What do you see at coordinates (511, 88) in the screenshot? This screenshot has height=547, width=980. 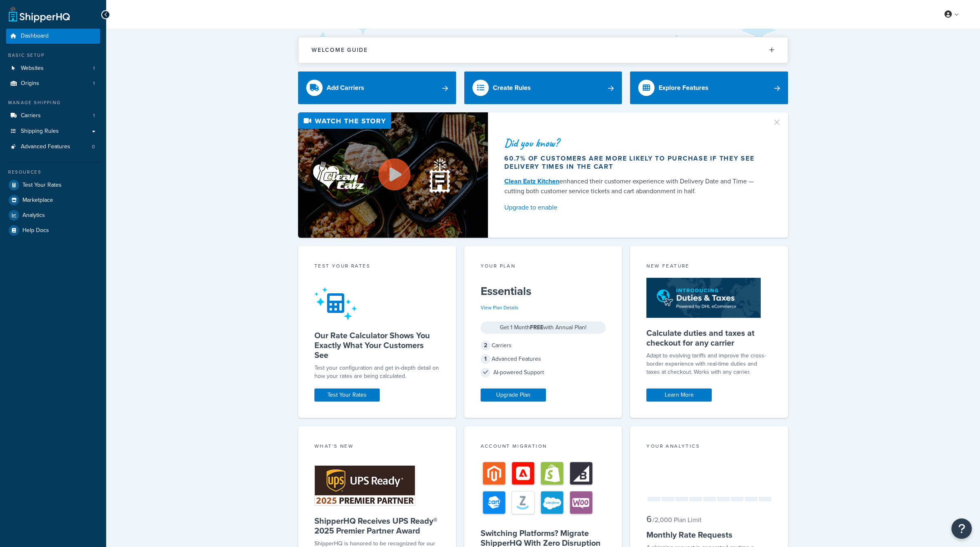 I see `div: Create Rules` at bounding box center [511, 88].